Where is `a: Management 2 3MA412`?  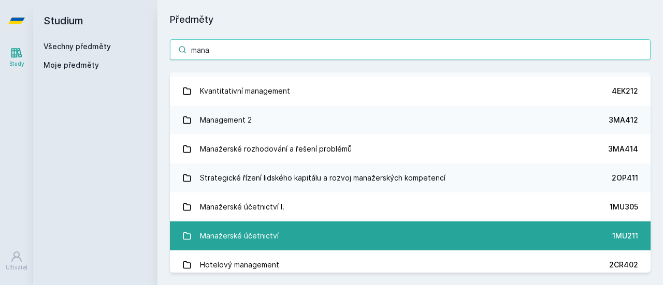
a: Management 2 3MA412 is located at coordinates (410, 120).